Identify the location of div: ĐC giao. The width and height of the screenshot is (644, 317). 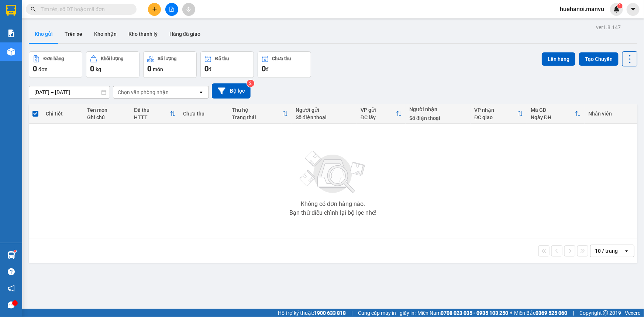
(496, 117).